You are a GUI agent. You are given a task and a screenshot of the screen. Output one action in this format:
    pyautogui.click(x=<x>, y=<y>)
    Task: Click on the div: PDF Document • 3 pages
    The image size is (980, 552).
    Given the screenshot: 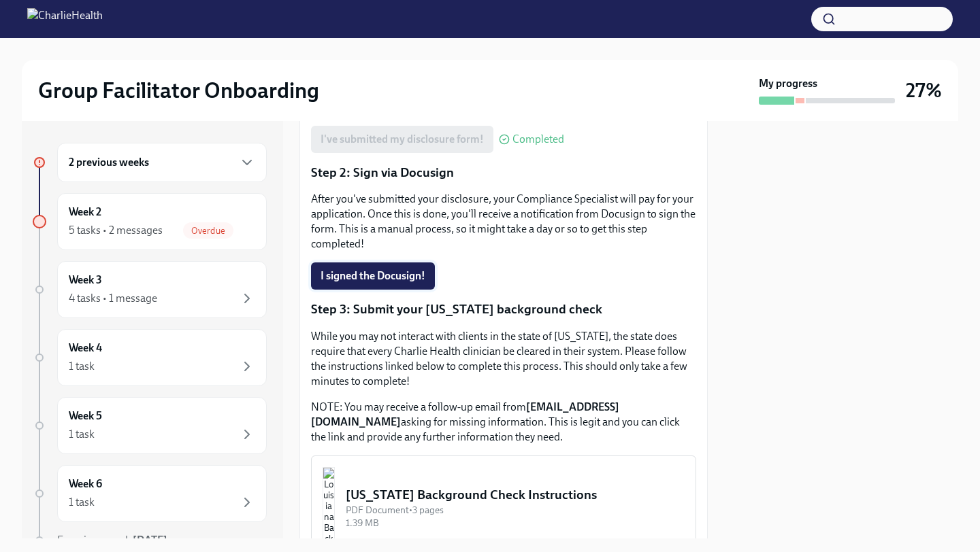 What is the action you would take?
    pyautogui.click(x=515, y=510)
    